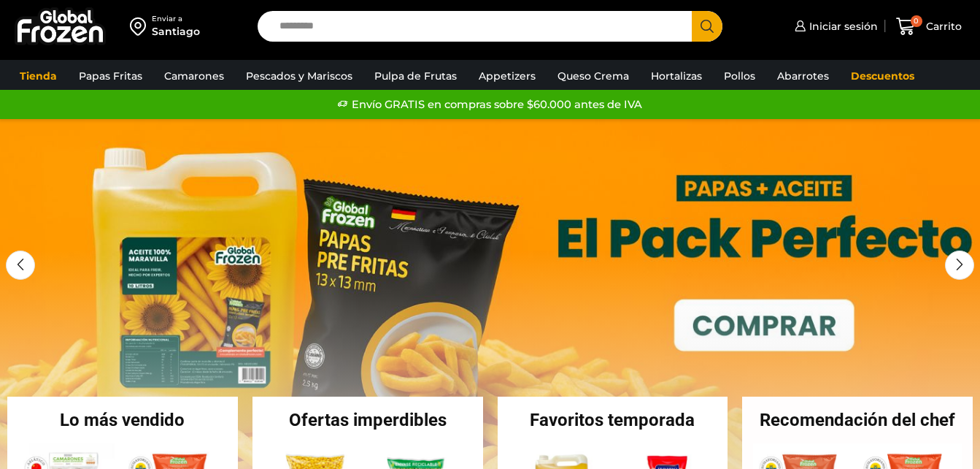 This screenshot has width=980, height=469. What do you see at coordinates (176, 31) in the screenshot?
I see `div: Santiago` at bounding box center [176, 31].